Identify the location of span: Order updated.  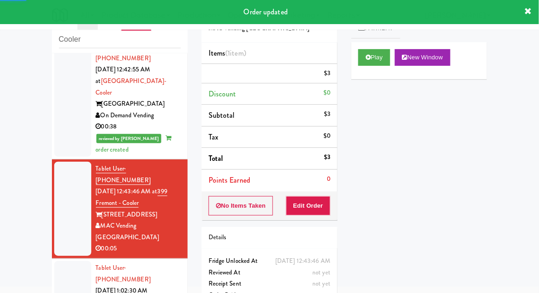
(266, 12).